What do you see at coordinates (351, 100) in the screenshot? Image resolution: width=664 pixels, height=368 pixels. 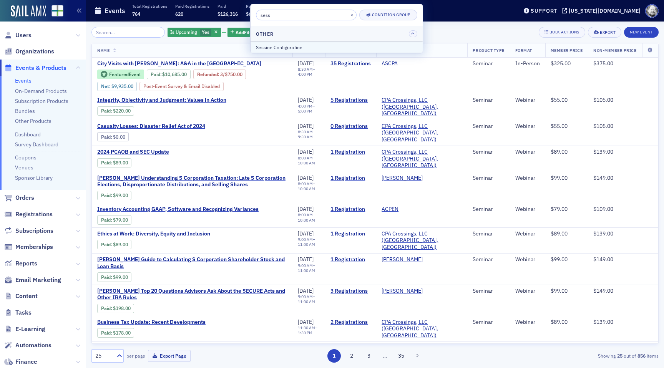 I see `a: 5 Registrations` at bounding box center [351, 100].